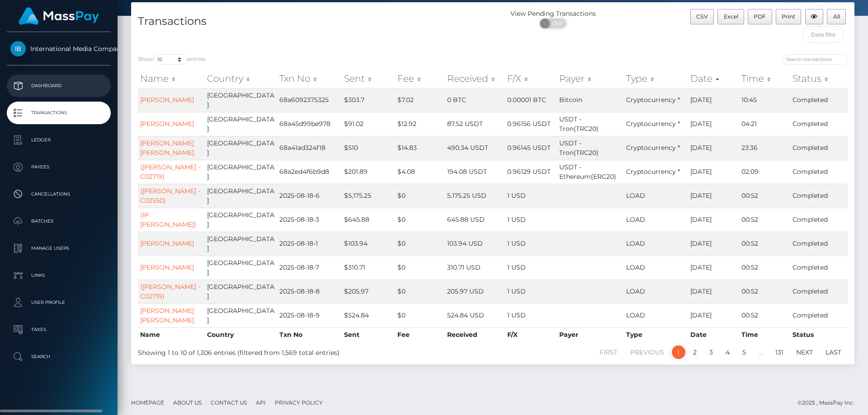  I want to click on label: Show entries, so click(172, 60).